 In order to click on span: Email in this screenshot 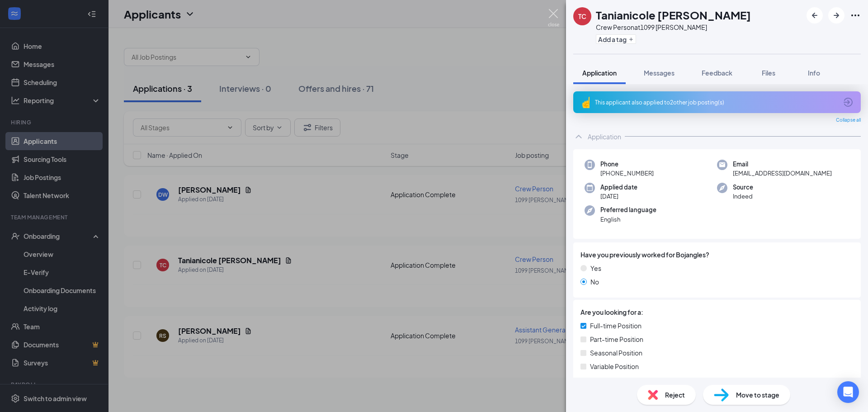, I will do `click(782, 164)`.